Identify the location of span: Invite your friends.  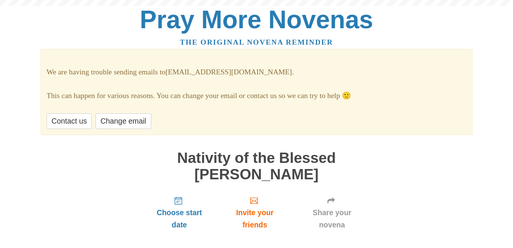
(254, 219).